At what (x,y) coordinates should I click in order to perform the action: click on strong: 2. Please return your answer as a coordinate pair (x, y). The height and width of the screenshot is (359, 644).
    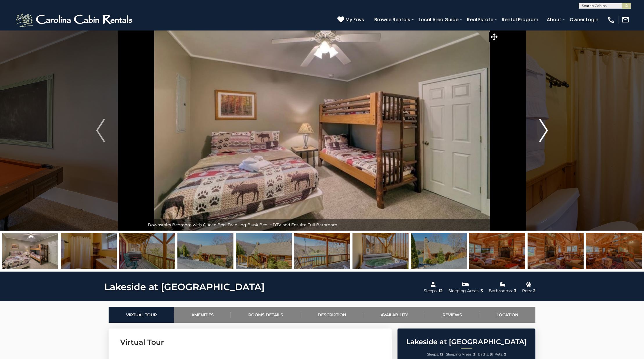
    Looking at the image, I should click on (505, 354).